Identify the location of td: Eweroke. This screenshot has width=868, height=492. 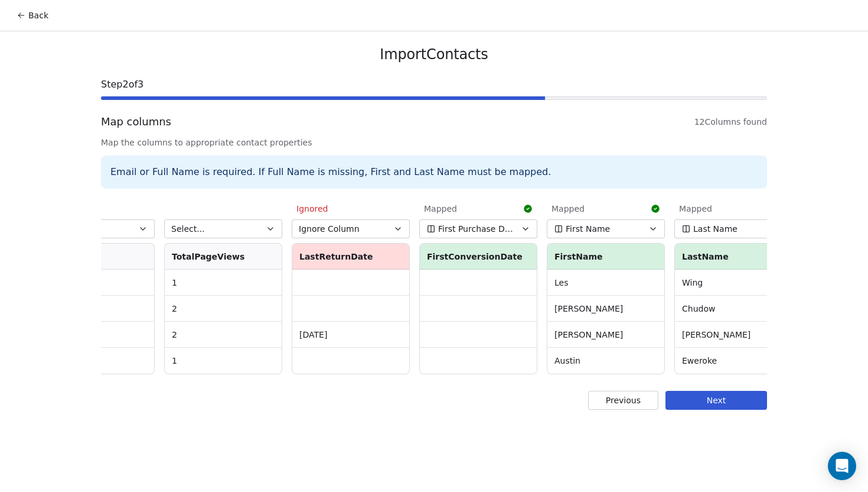
(733, 360).